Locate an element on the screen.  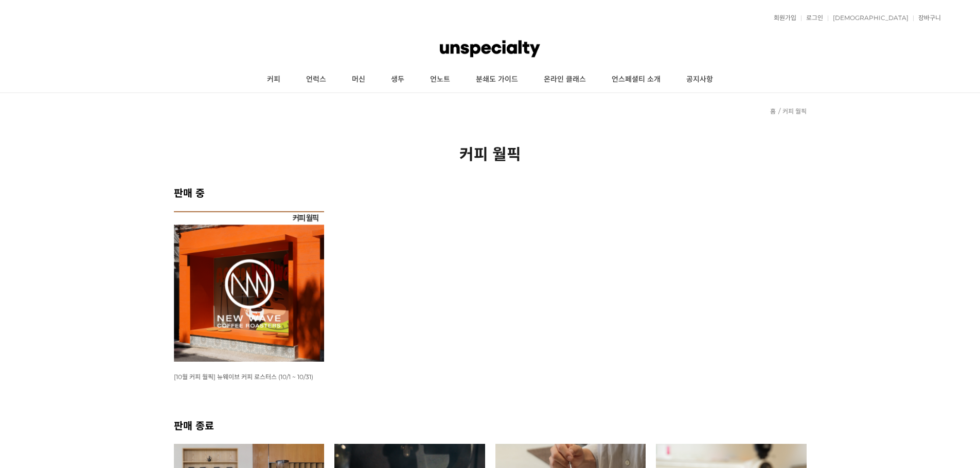
a: 생두 is located at coordinates (397, 79).